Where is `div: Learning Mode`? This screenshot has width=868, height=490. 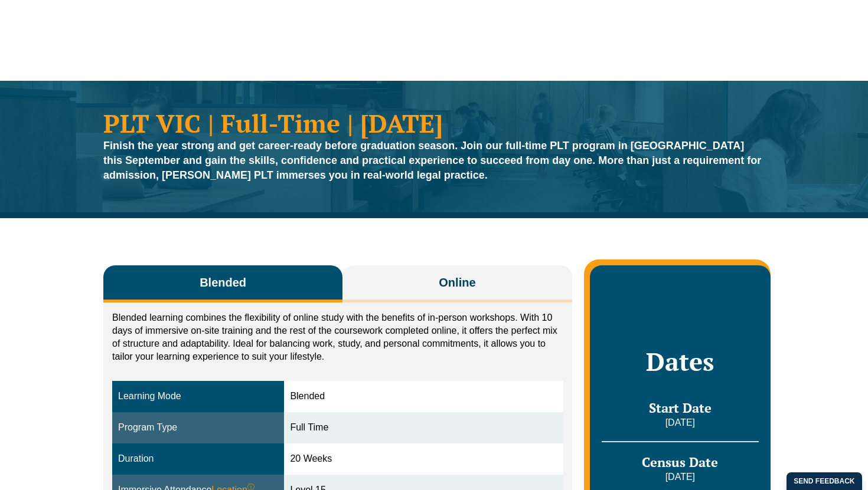
div: Learning Mode is located at coordinates (198, 397).